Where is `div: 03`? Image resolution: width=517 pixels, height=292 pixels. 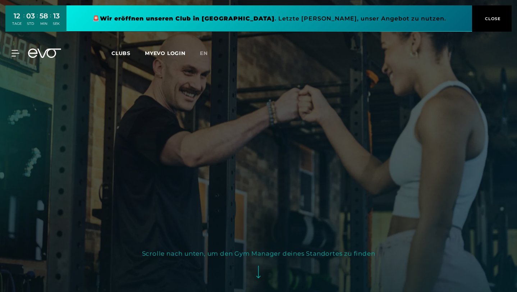 div: 03 is located at coordinates (31, 16).